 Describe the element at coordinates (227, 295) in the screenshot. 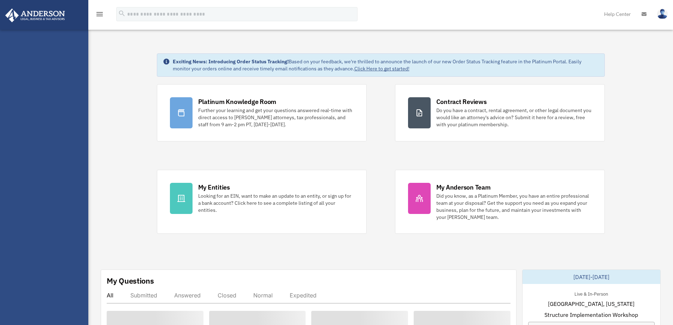

I see `div: Closed` at that location.